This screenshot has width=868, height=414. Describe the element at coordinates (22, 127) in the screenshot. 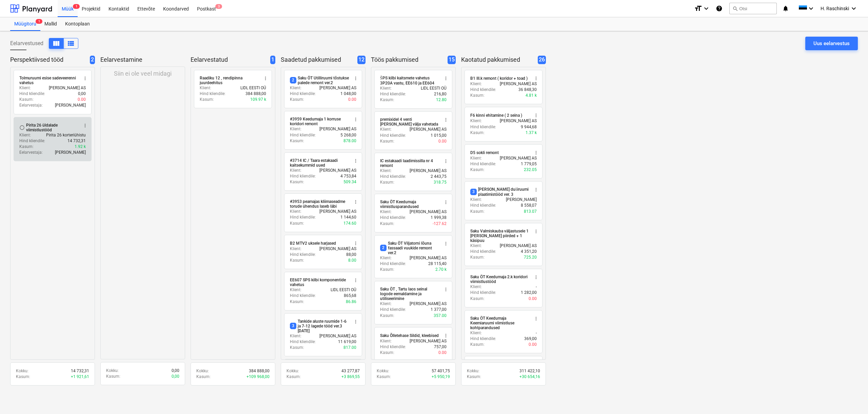

I see `span: Märgi tehtuks` at that location.